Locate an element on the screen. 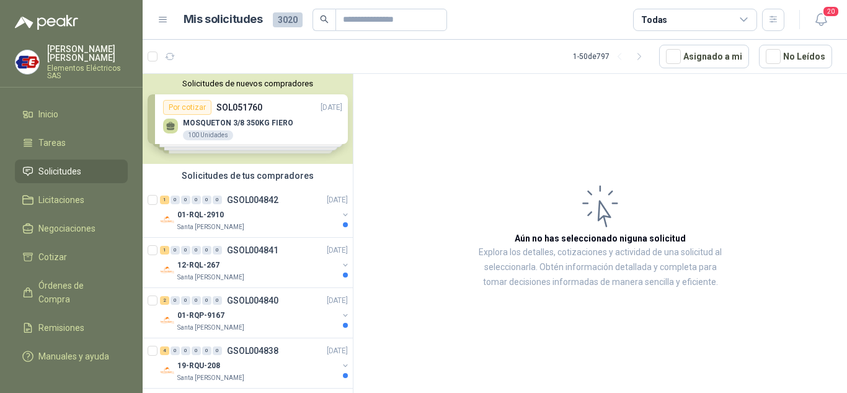 Image resolution: width=847 pixels, height=393 pixels. span: Inicio is located at coordinates (48, 114).